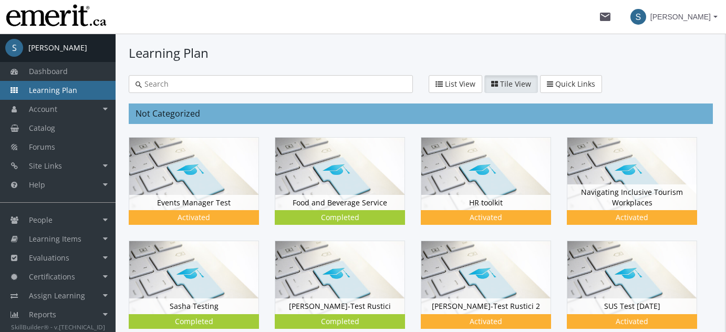 Image resolution: width=726 pixels, height=332 pixels. What do you see at coordinates (274, 84) in the screenshot?
I see `input: Search` at bounding box center [274, 84].